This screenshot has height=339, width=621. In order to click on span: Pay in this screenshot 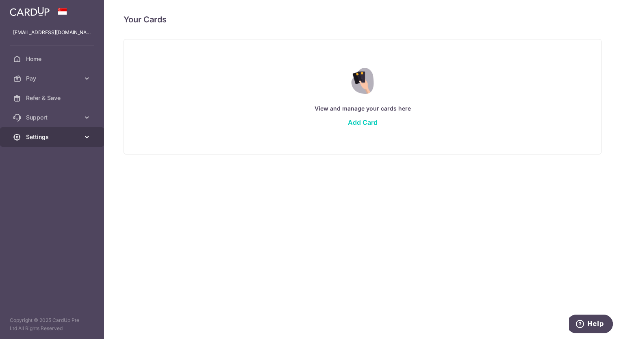, I will do `click(53, 78)`.